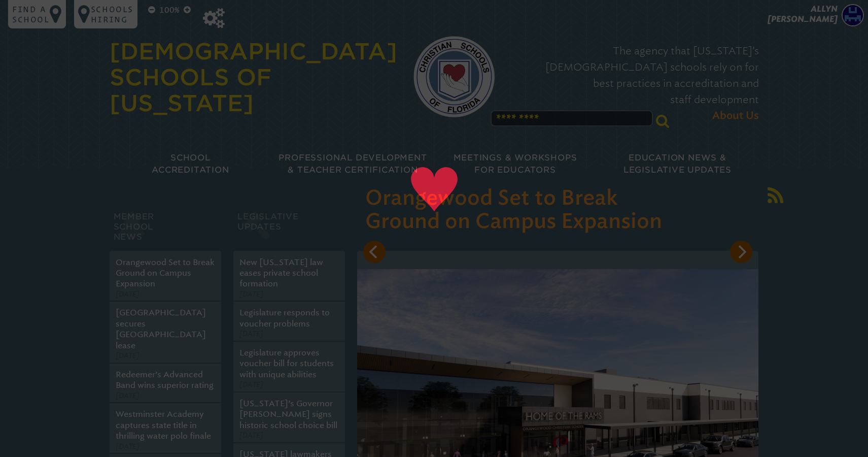 The width and height of the screenshot is (868, 457). What do you see at coordinates (164, 380) in the screenshot?
I see `a: Redeemer’s Advanced Band wins superior rating` at bounding box center [164, 380].